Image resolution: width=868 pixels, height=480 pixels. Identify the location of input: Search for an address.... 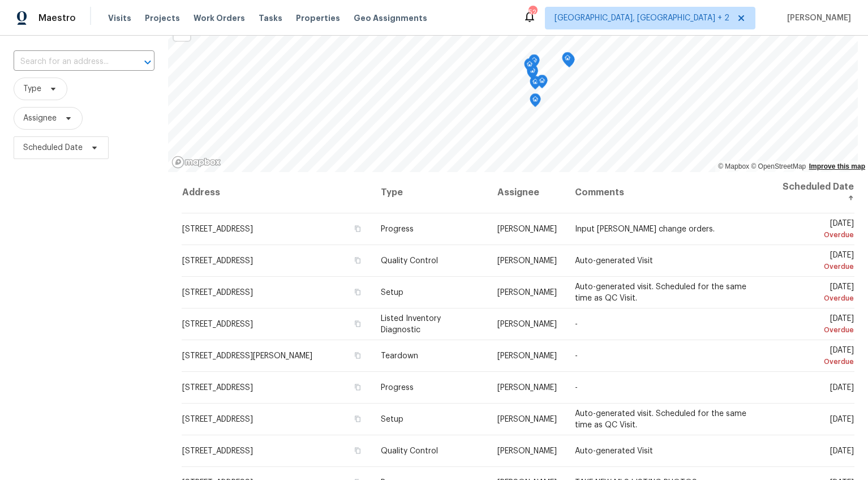
(68, 62).